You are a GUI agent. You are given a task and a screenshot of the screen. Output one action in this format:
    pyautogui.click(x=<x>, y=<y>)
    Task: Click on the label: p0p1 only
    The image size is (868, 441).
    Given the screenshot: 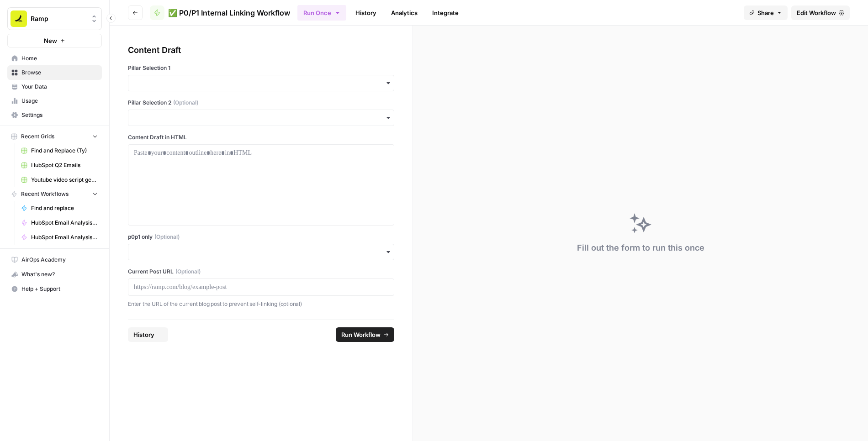 What is the action you would take?
    pyautogui.click(x=261, y=236)
    